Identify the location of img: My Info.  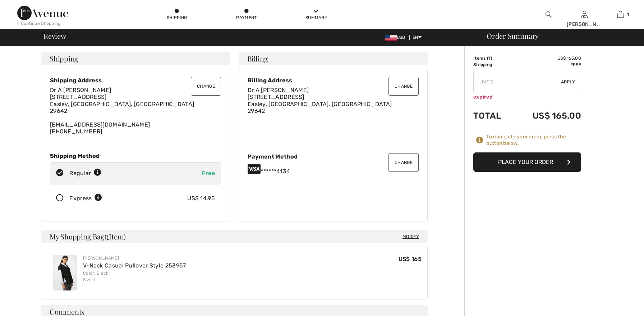
(585, 15).